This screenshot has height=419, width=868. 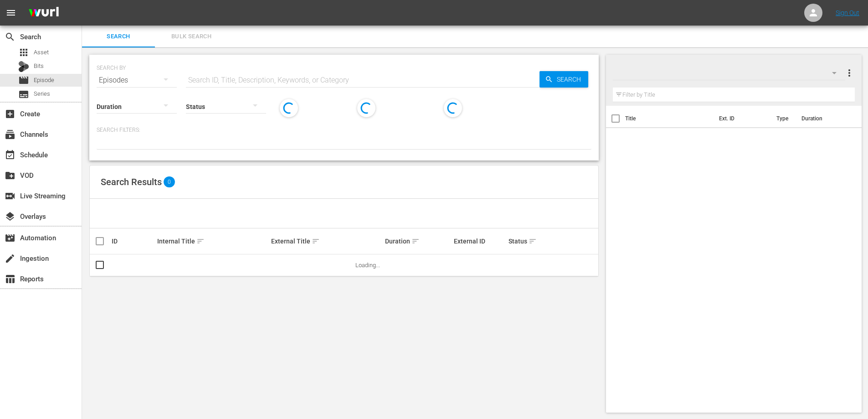 I want to click on span: Bits, so click(x=38, y=66).